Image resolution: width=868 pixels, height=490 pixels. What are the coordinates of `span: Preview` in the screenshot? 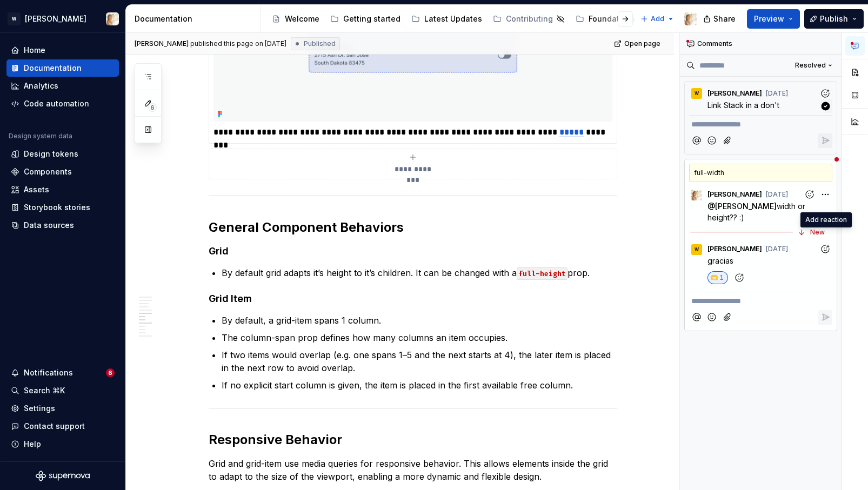 It's located at (769, 19).